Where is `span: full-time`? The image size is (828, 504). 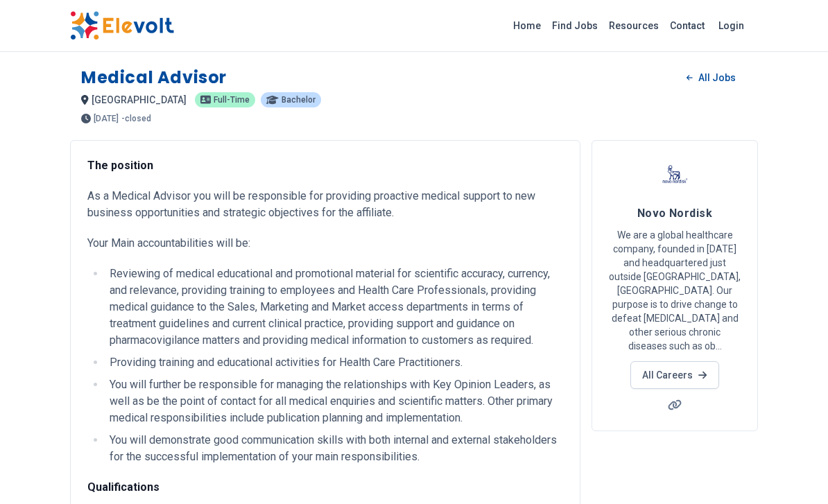
span: full-time is located at coordinates (232, 100).